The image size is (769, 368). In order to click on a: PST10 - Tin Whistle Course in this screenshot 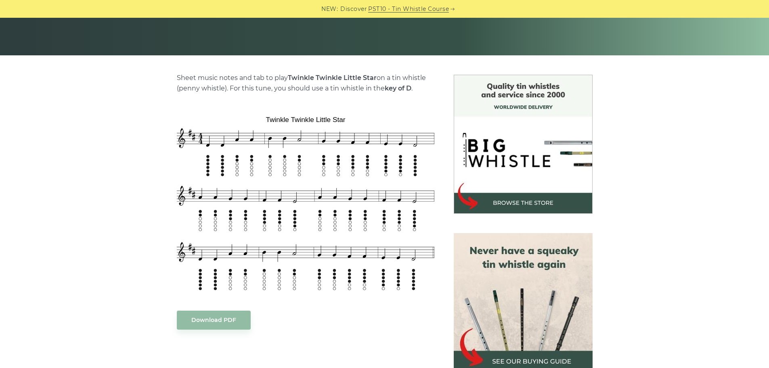, I will do `click(409, 9)`.